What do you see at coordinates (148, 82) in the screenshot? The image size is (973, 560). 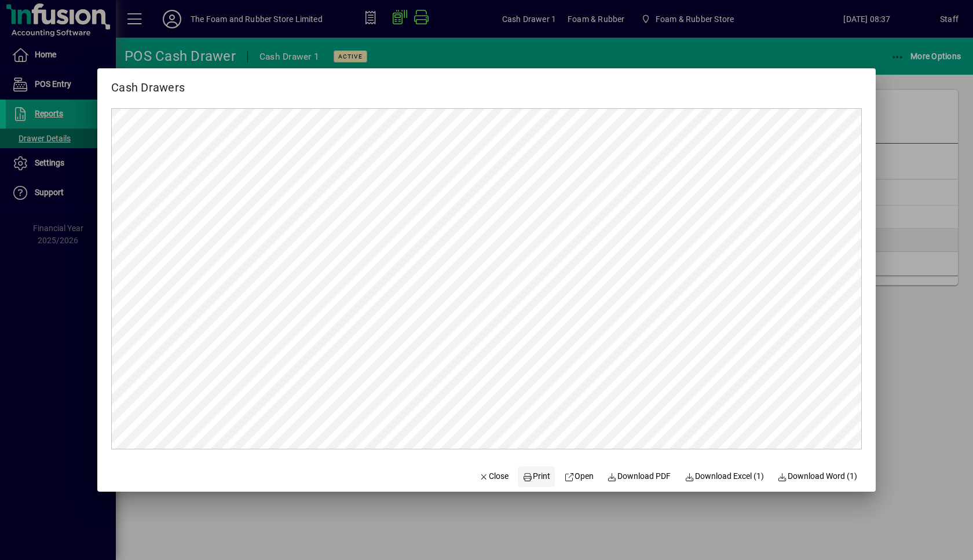 I see `h2: Cash Drawers` at bounding box center [148, 82].